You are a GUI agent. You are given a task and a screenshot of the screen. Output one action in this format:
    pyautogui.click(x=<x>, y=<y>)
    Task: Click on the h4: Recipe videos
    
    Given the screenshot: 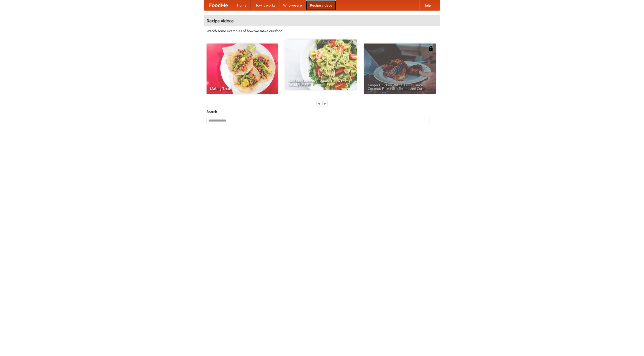 What is the action you would take?
    pyautogui.click(x=322, y=21)
    